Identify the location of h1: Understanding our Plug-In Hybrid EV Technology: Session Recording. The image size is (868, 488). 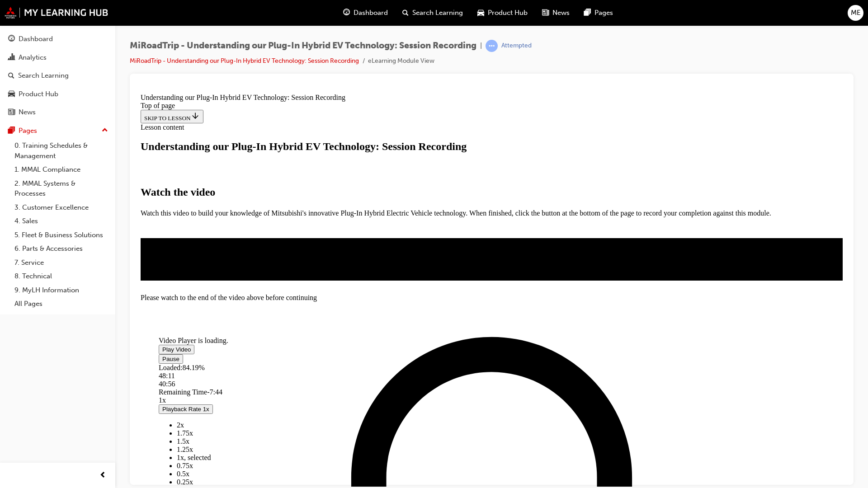
(354, 57).